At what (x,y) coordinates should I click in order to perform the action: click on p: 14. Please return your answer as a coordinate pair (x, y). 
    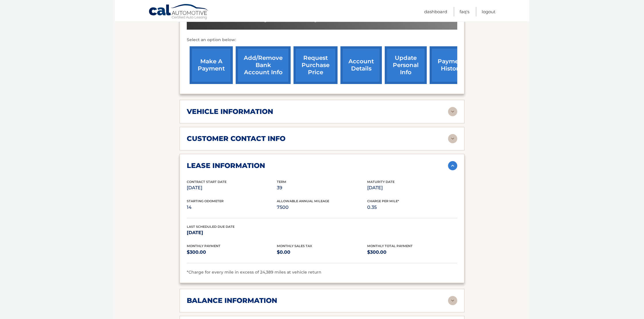
    Looking at the image, I should click on (232, 208).